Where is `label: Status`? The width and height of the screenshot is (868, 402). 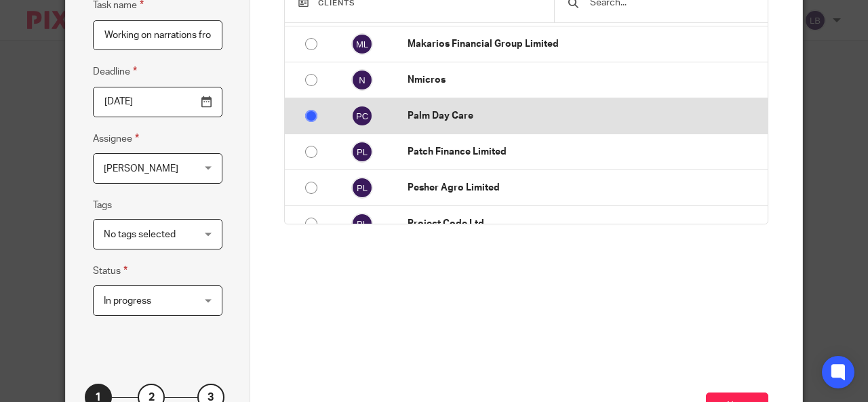 label: Status is located at coordinates (110, 271).